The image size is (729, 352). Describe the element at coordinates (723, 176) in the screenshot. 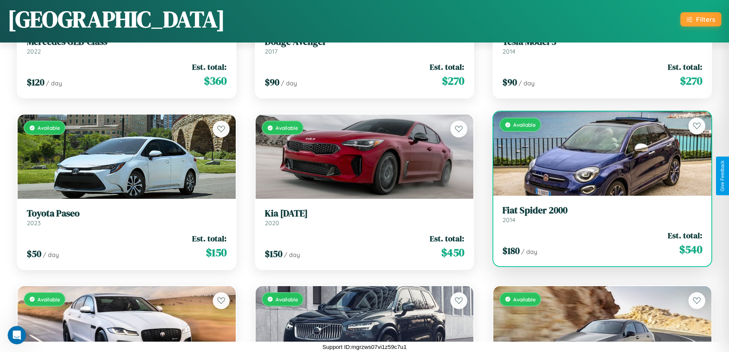

I see `div: Give Feedback` at that location.